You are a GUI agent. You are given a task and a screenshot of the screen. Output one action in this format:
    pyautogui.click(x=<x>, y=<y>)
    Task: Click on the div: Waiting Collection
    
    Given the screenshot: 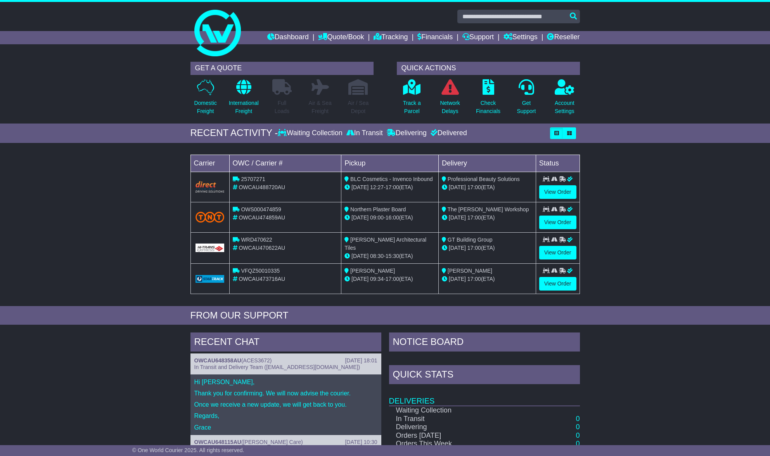 What is the action you would take?
    pyautogui.click(x=311, y=133)
    